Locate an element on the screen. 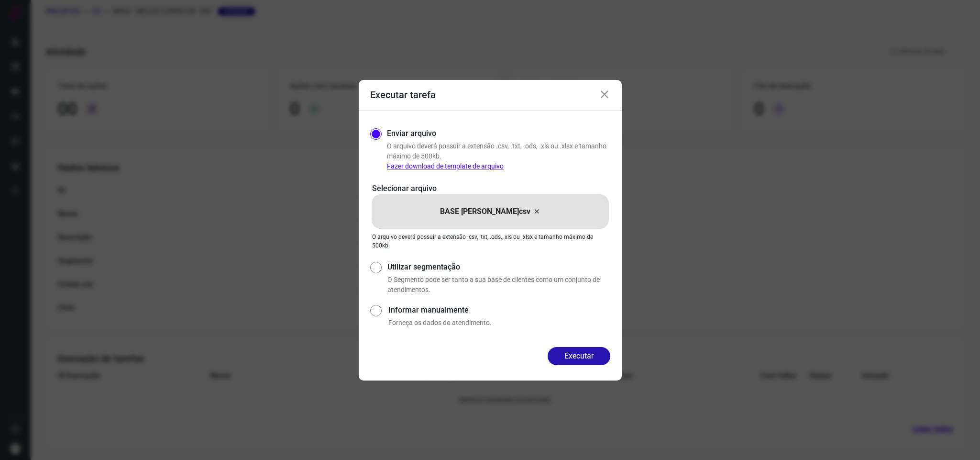  button: Executar is located at coordinates (579, 356).